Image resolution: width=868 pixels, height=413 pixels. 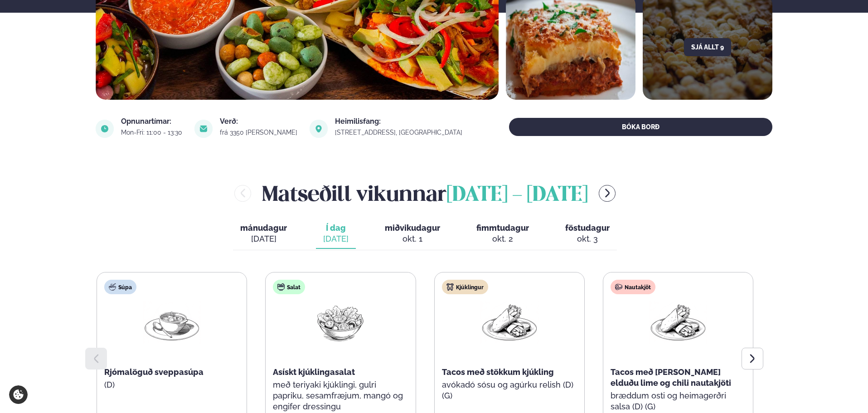 What do you see at coordinates (341, 323) in the screenshot?
I see `img: Salad.png` at bounding box center [341, 323].